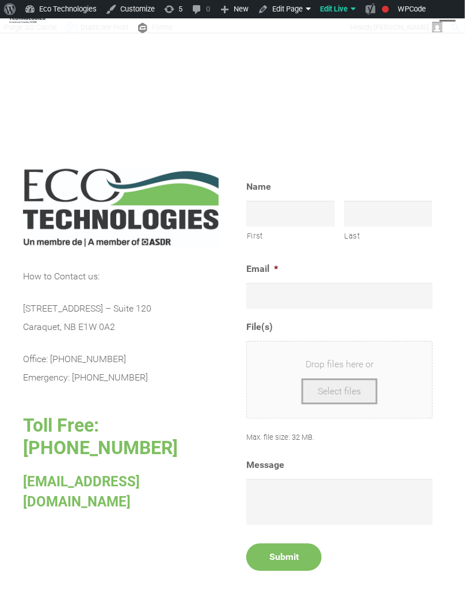  Describe the element at coordinates (162, 28) in the screenshot. I see `span: Forms` at that location.